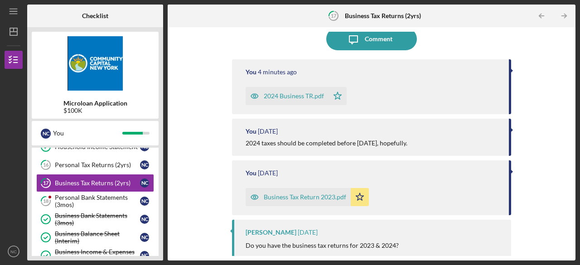  Describe the element at coordinates (46, 165) in the screenshot. I see `tspan: 16` at that location.